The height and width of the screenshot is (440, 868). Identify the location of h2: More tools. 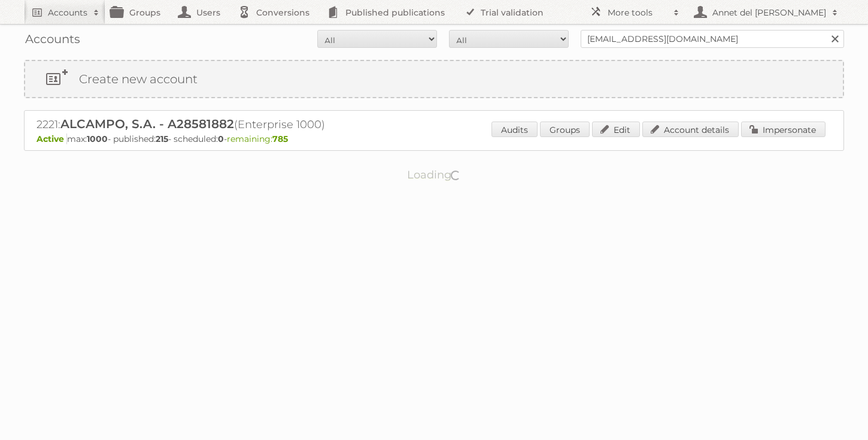
(637, 12).